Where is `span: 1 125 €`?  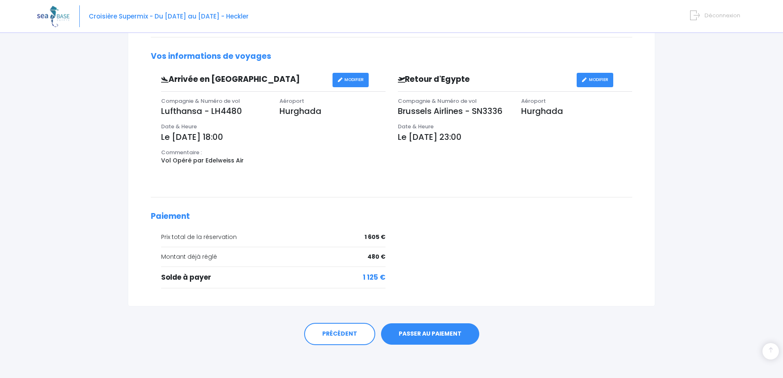
span: 1 125 € is located at coordinates (374, 278).